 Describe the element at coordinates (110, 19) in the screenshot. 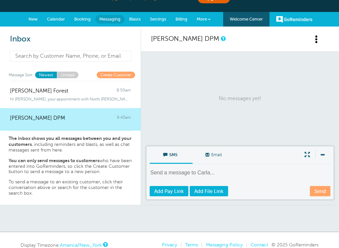

I see `span: Messaging` at that location.